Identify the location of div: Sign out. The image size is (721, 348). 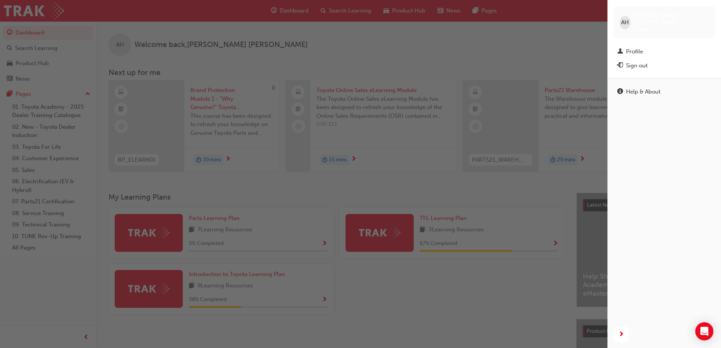
(636, 65).